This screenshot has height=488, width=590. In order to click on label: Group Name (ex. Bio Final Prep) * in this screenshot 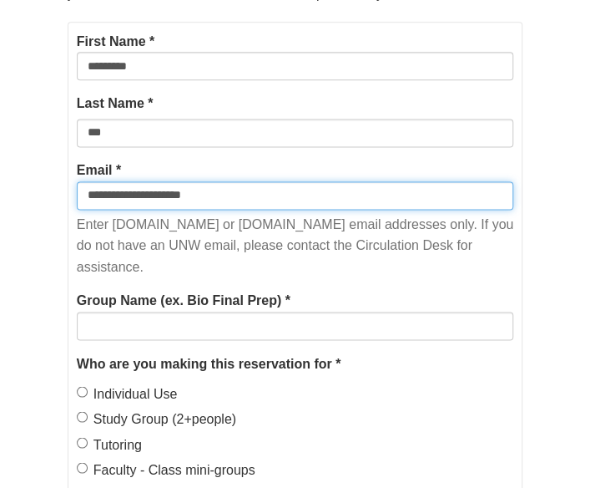, I will do `click(184, 301)`.